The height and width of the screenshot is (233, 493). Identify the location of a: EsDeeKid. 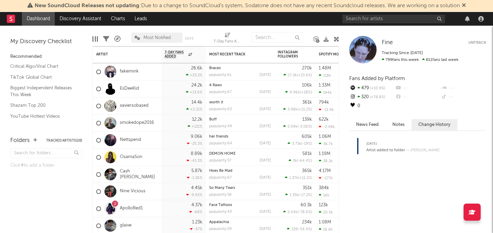
(129, 89).